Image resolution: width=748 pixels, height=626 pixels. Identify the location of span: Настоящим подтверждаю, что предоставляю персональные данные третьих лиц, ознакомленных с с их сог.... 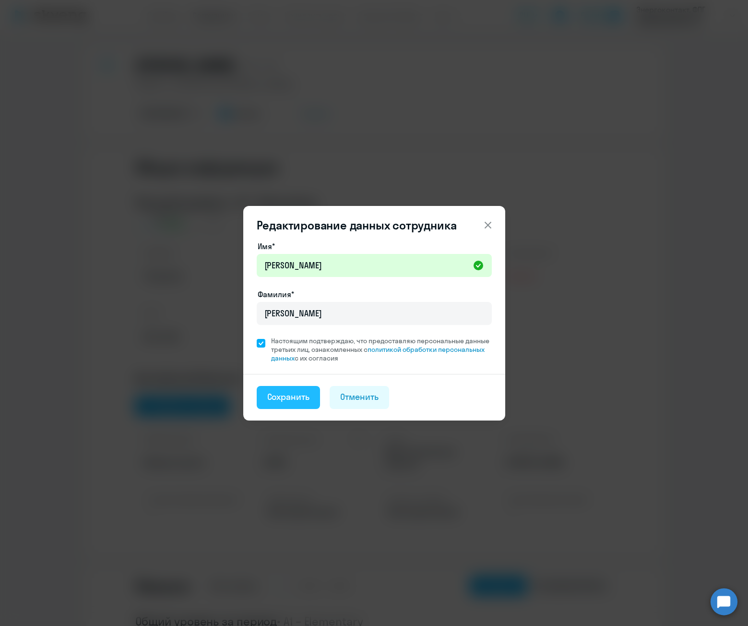
(382, 349).